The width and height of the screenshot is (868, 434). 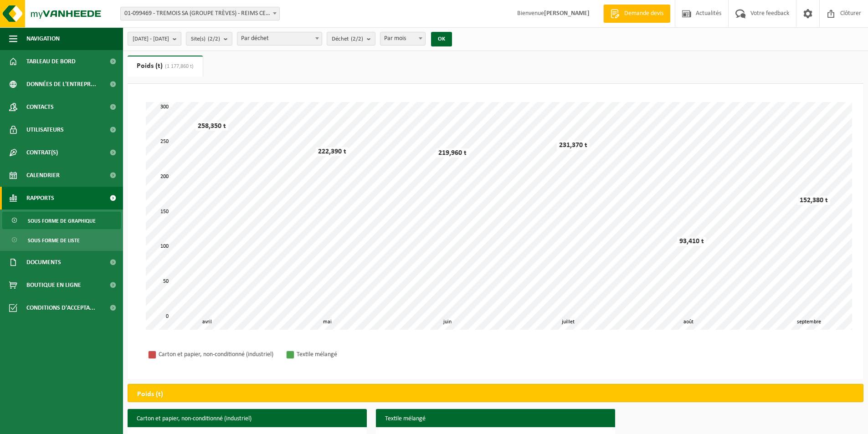 I want to click on div: Carton et papier, non-conditionné (industriel), so click(x=218, y=354).